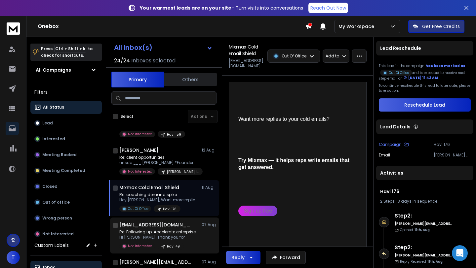 The width and height of the screenshot is (476, 268). Describe the element at coordinates (332, 56) in the screenshot. I see `p: Add to` at that location.